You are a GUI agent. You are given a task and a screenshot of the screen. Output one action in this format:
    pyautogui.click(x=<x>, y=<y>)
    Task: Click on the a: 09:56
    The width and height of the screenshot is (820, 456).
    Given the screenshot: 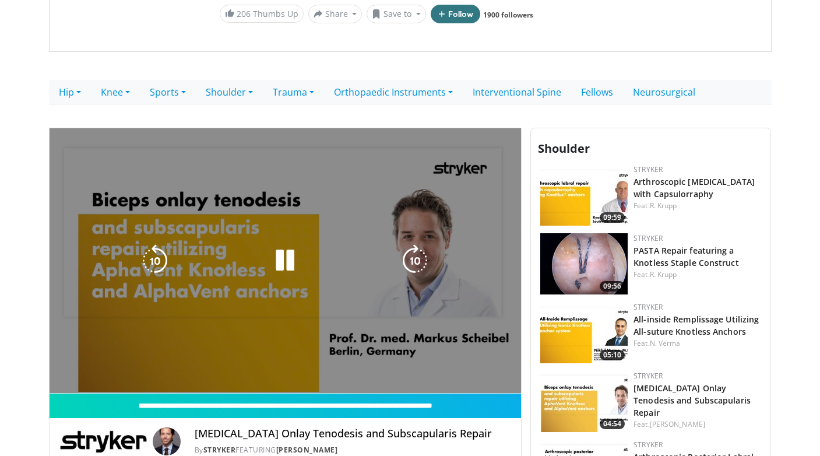 What is the action you would take?
    pyautogui.click(x=584, y=263)
    